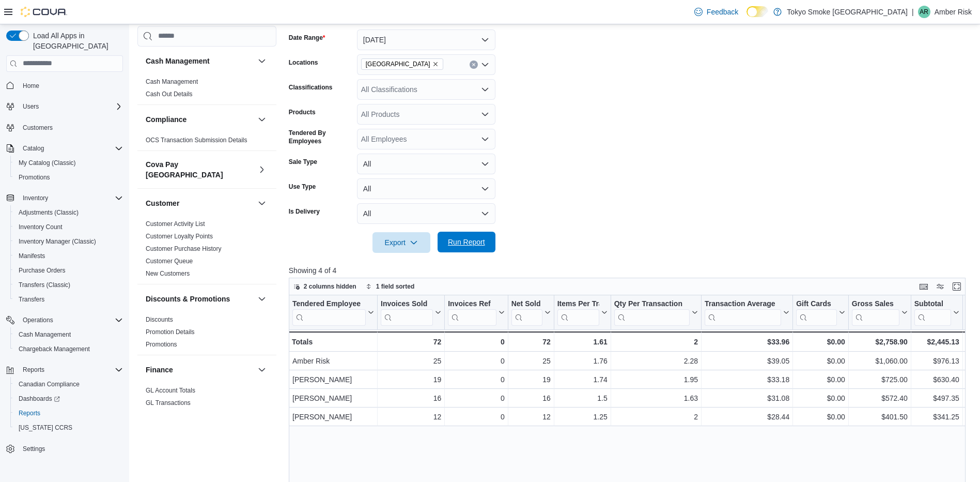 The width and height of the screenshot is (980, 482). I want to click on div: $39.05, so click(747, 360).